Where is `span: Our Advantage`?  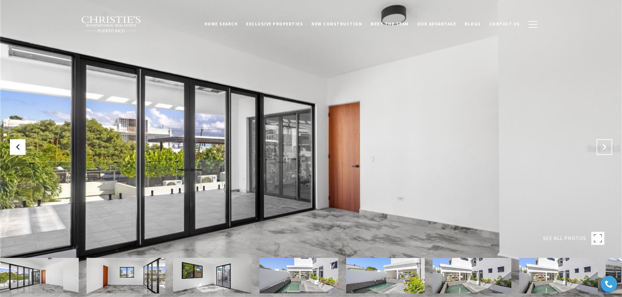 span: Our Advantage is located at coordinates (437, 24).